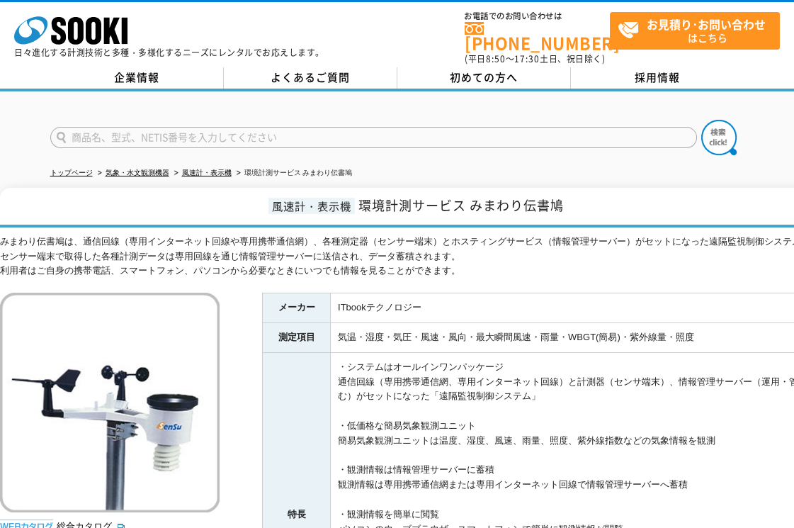 Image resolution: width=794 pixels, height=528 pixels. What do you see at coordinates (695, 30) in the screenshot?
I see `a: お見積り･お問い合わせはこちら` at bounding box center [695, 30].